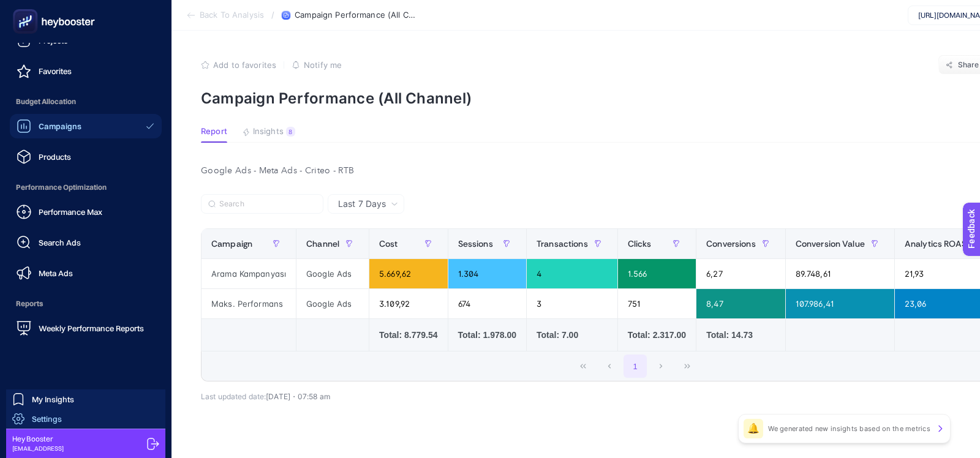  What do you see at coordinates (741, 335) in the screenshot?
I see `div: Total: 14.73` at bounding box center [741, 335].